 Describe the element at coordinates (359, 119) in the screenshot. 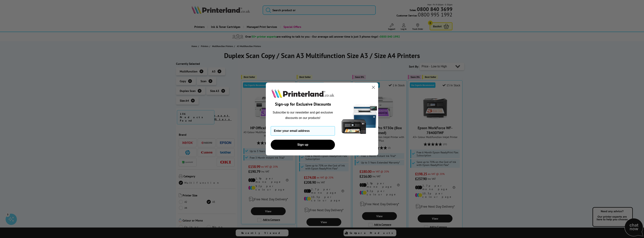

I see `img: 5290a21f-4df8-4860-95f4-ea1e8d0e8904.png` at that location.